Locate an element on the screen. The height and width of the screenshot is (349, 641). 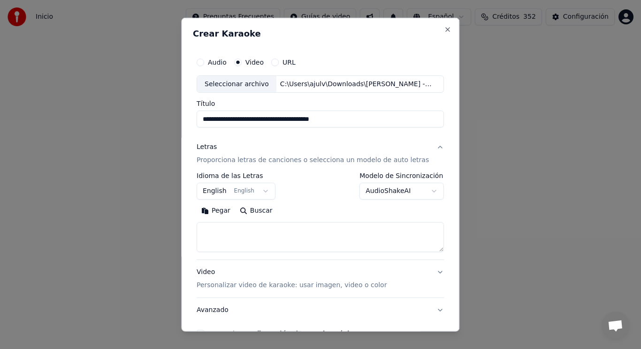
button: Avanzado is located at coordinates (320, 310).